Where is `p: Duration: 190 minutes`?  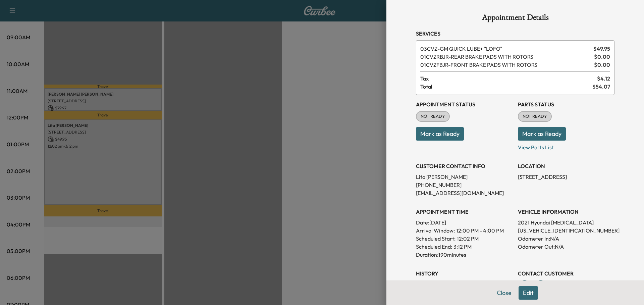 p: Duration: 190 minutes is located at coordinates (464, 255).